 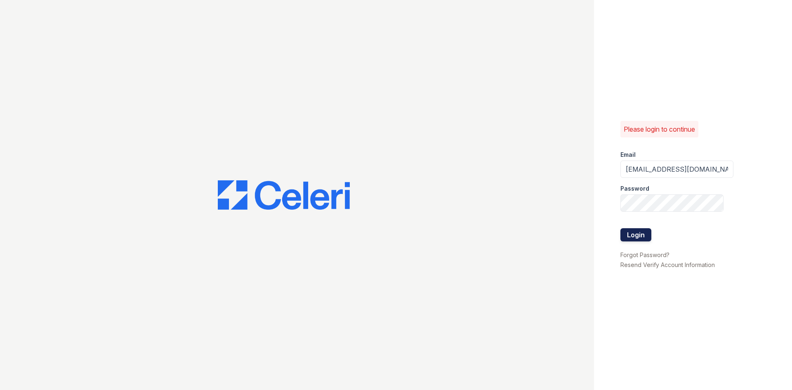 I want to click on img: CE_Logo_Blue-a8612792a0a2168367f1c8372b55b34899dd931a85d93a1a3d3e32e68fde9ad4.png, so click(x=284, y=195).